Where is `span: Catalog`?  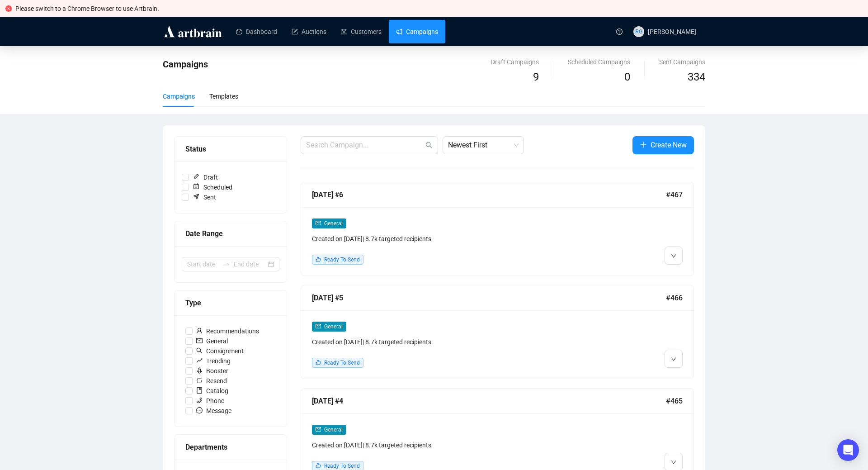
span: Catalog is located at coordinates (212, 391).